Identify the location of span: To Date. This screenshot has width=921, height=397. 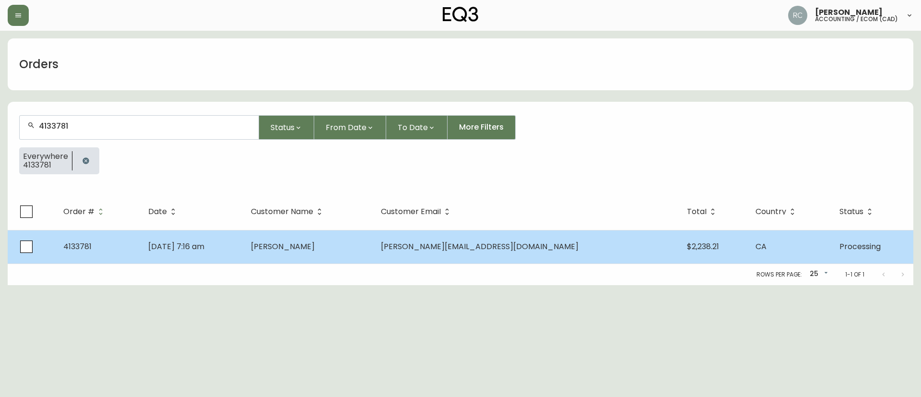
(412, 127).